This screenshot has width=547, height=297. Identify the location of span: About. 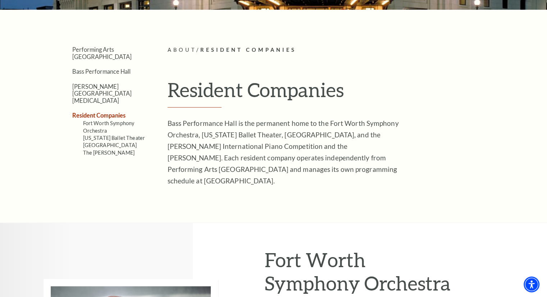
(182, 50).